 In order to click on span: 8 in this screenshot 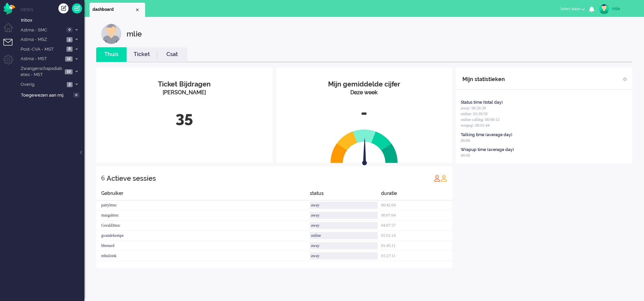, I will do `click(69, 49)`.